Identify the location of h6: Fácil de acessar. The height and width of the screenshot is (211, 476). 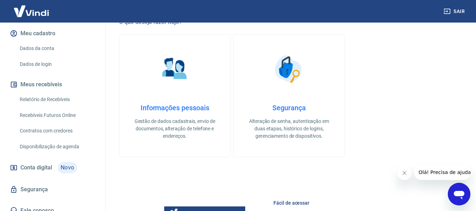
(358, 203).